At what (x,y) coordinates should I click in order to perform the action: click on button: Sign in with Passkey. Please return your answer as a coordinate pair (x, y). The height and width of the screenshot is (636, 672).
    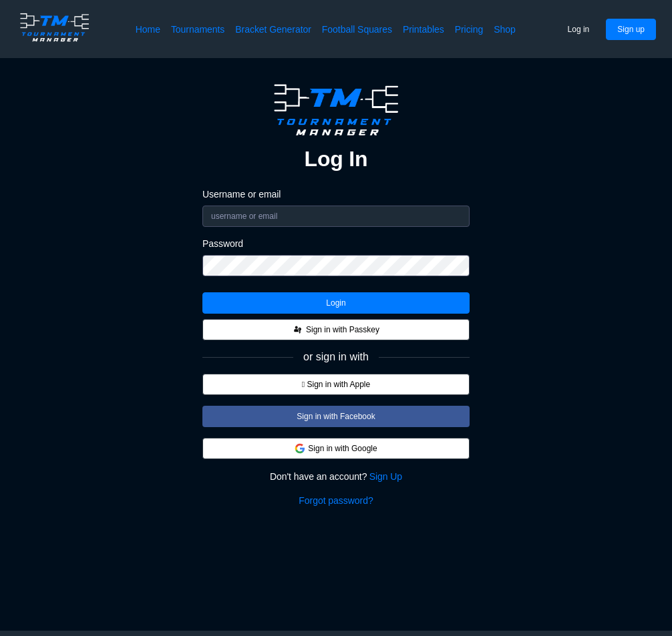
    Looking at the image, I should click on (336, 330).